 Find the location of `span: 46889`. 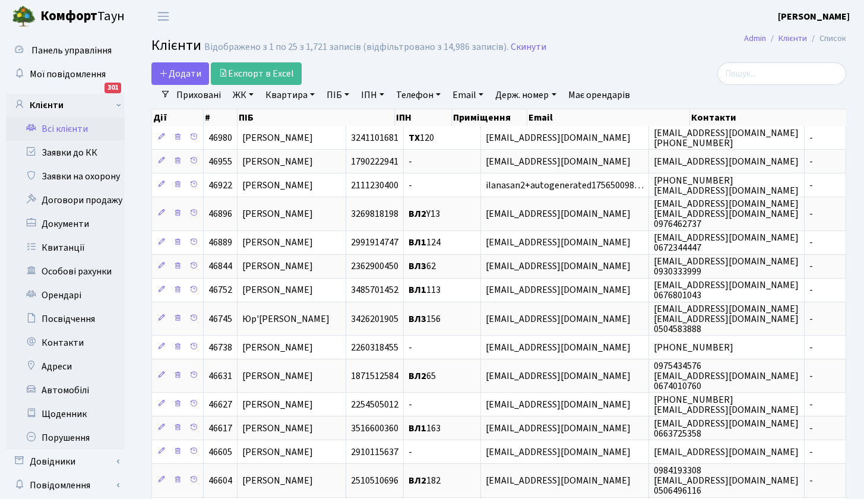

span: 46889 is located at coordinates (220, 243).